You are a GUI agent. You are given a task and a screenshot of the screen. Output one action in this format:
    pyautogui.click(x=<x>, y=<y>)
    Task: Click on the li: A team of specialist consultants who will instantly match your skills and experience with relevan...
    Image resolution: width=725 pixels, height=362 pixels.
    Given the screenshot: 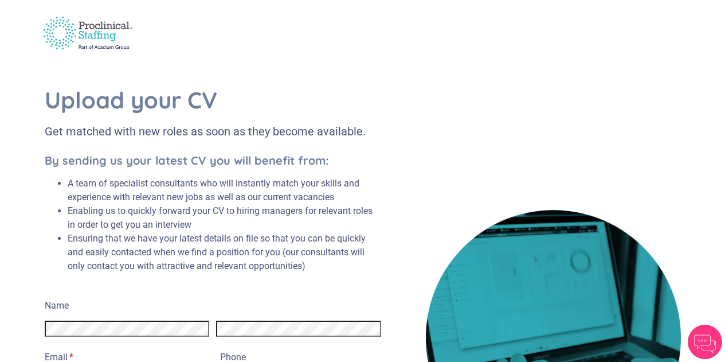 What is the action you would take?
    pyautogui.click(x=224, y=190)
    